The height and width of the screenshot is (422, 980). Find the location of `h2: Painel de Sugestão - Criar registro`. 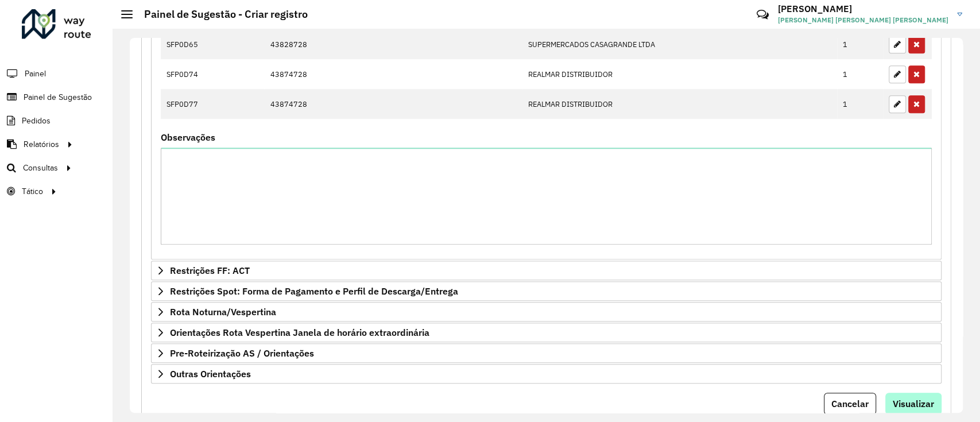

h2: Painel de Sugestão - Criar registro is located at coordinates (220, 14).